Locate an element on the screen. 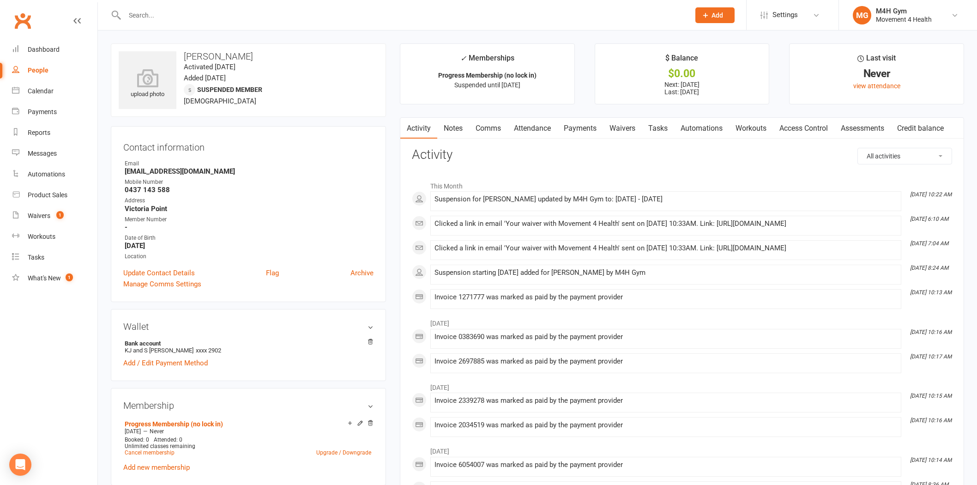 The width and height of the screenshot is (977, 485). strong: 0437 143 588 is located at coordinates (249, 190).